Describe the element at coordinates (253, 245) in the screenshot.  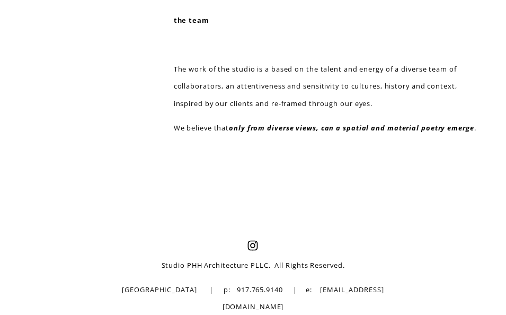
I see `a: Instagram` at that location.